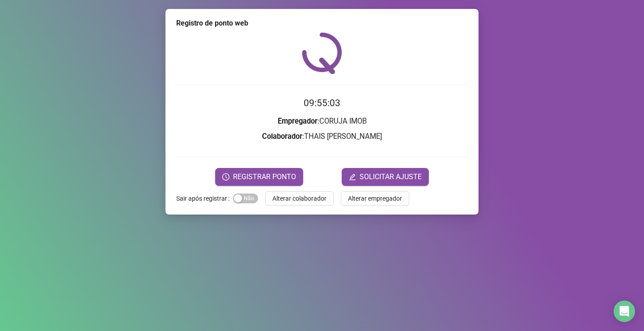  What do you see at coordinates (322, 23) in the screenshot?
I see `div: Registro de ponto web` at bounding box center [322, 23].